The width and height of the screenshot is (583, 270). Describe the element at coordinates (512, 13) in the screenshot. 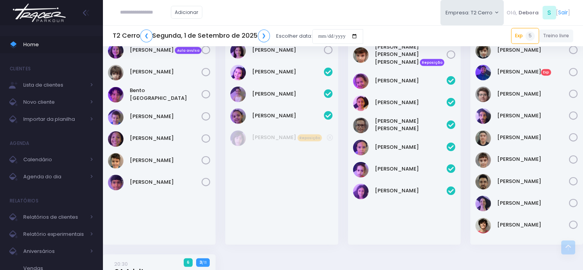

I see `span: Olá,` at that location.